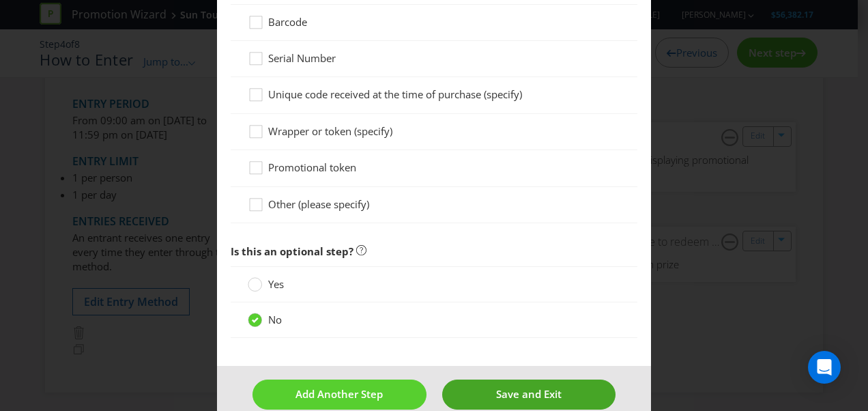 This screenshot has width=868, height=411. Describe the element at coordinates (312, 167) in the screenshot. I see `span: Promotional token` at that location.